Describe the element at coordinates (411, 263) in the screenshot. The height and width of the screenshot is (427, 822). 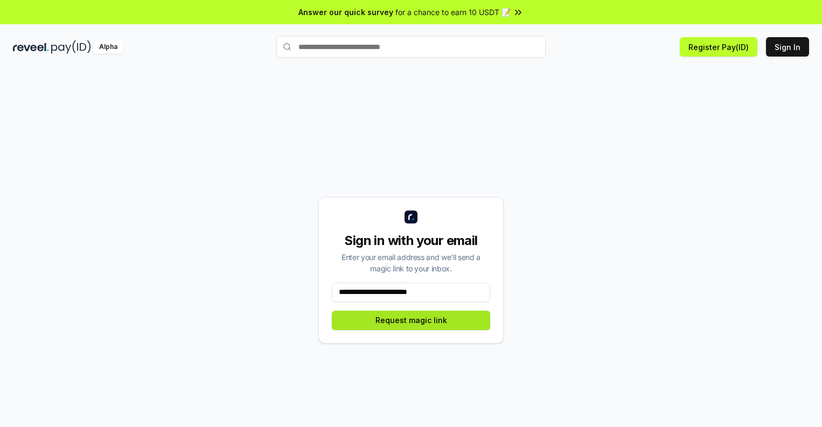
I see `div: Enter your email address and we’ll send a magic link to your inbox.` at that location.